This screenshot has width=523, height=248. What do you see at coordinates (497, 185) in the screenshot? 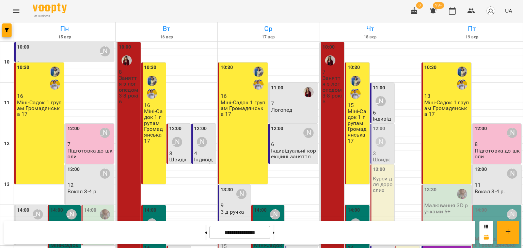
I see `p: 11` at bounding box center [497, 185].